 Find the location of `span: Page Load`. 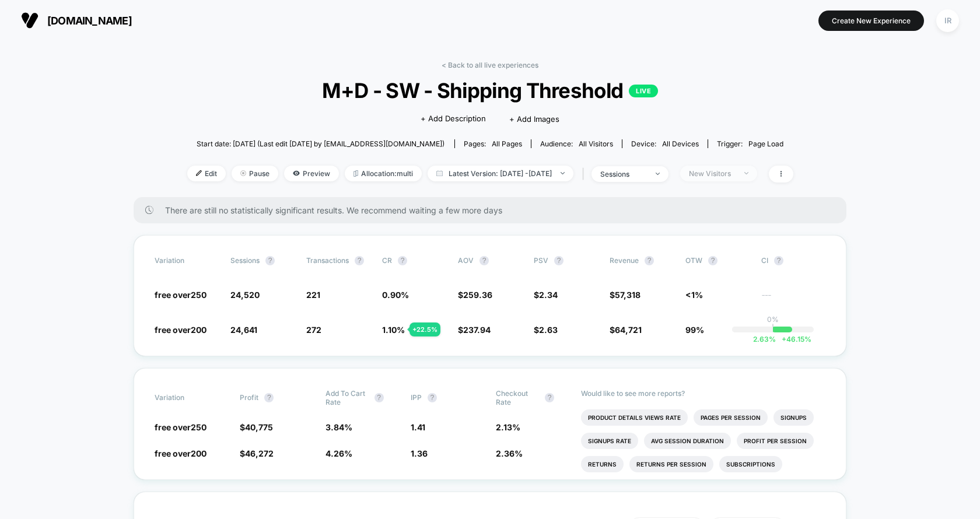

span: Page Load is located at coordinates (766, 143).